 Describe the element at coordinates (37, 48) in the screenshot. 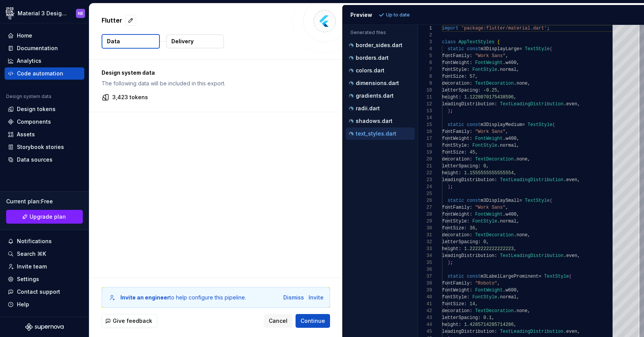

I see `div: Documentation` at that location.